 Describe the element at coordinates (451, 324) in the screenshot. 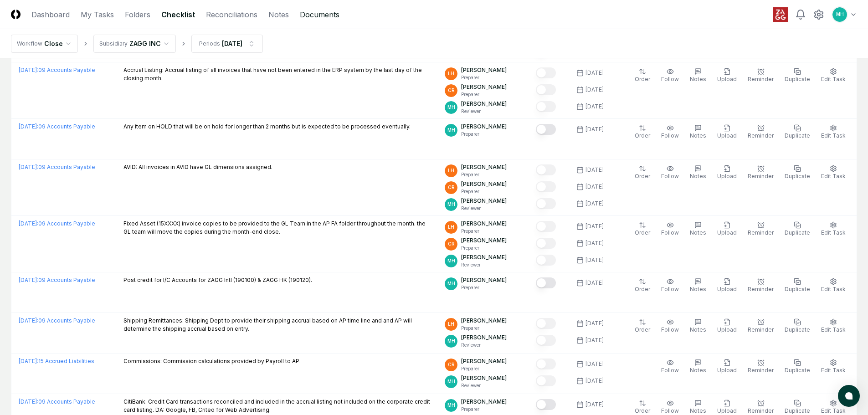

I see `span: LH` at that location.